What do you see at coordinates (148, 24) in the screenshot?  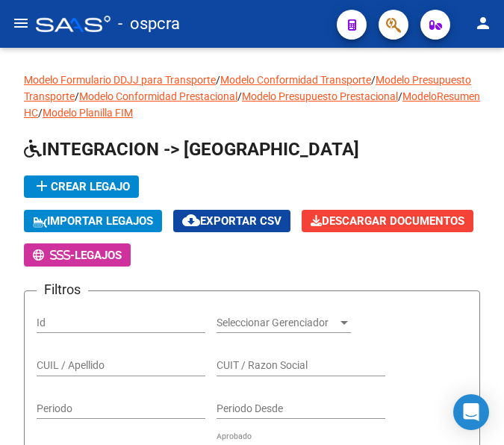 I see `span: - ospcra` at bounding box center [148, 24].